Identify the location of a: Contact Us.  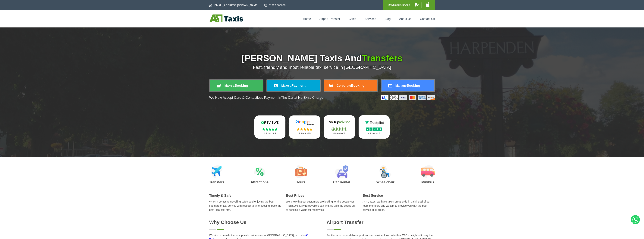
(427, 19).